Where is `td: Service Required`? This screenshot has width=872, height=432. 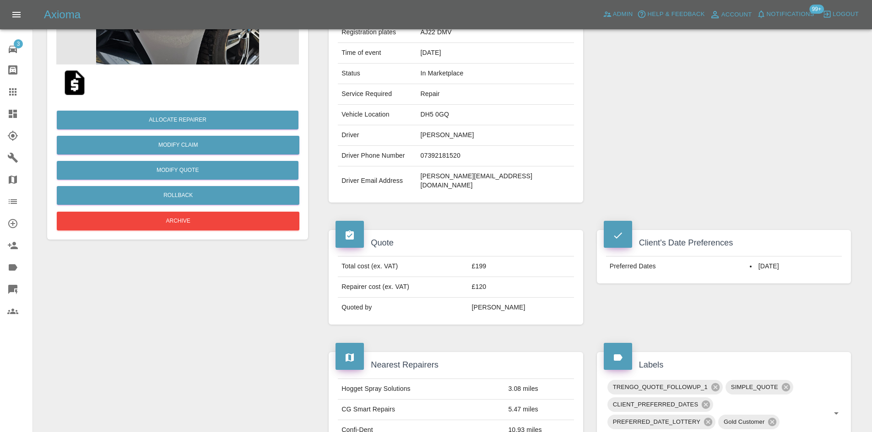 td: Service Required is located at coordinates (377, 94).